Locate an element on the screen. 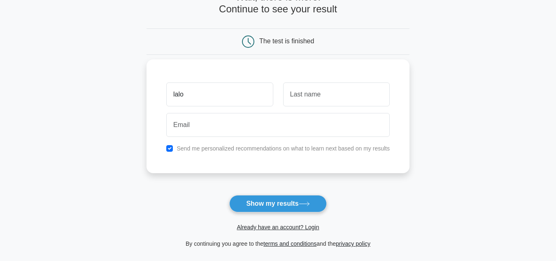 This screenshot has height=261, width=556. input: Email is located at coordinates (278, 125).